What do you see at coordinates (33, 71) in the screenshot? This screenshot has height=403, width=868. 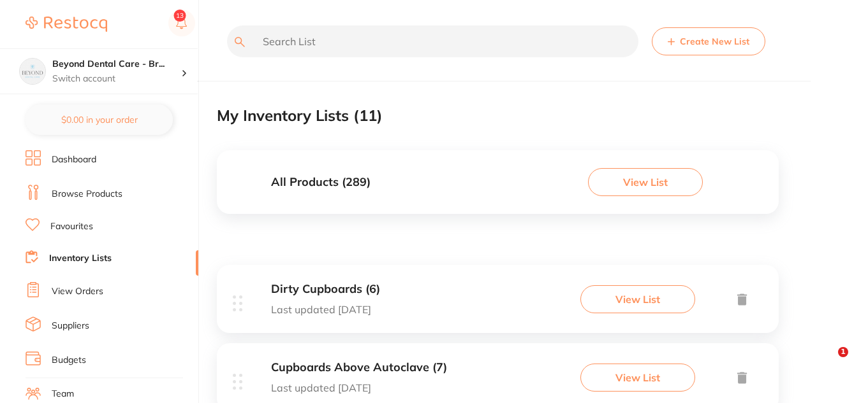 I see `img: Beyond Dental Care - Brighton` at bounding box center [33, 71].